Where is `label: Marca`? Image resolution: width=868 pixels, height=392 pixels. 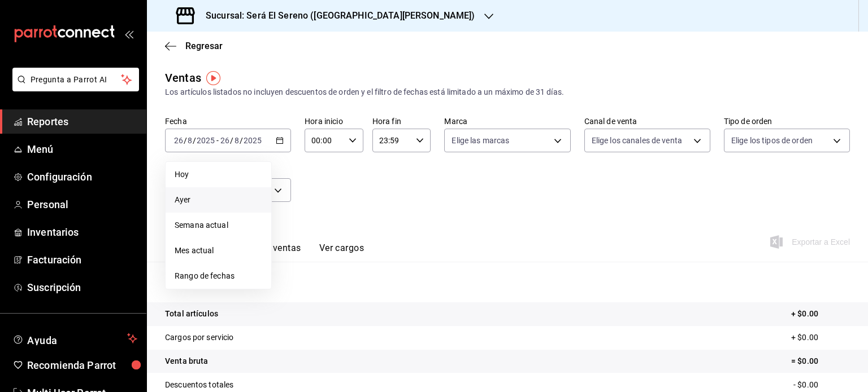
label: Marca is located at coordinates (507, 121).